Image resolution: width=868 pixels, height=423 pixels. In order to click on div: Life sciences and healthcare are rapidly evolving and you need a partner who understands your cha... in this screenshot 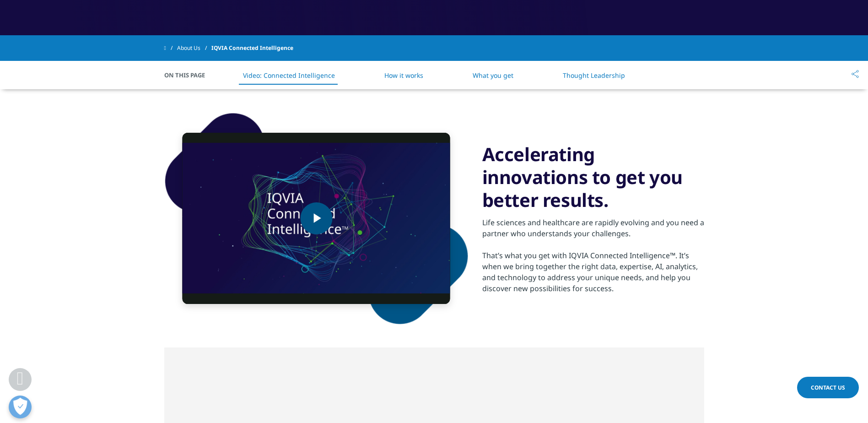, I will do `click(593, 228)`.